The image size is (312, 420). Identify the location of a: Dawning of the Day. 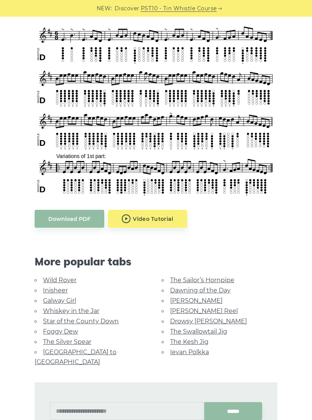
(200, 290).